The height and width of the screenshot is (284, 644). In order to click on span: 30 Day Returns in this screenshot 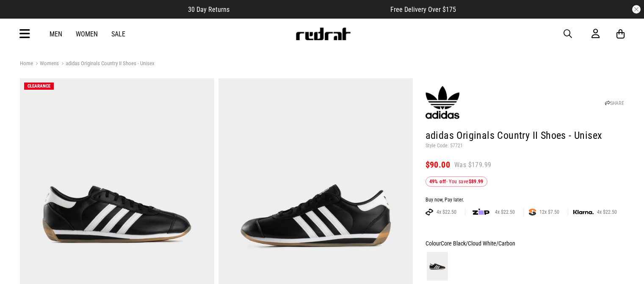, I will do `click(209, 9)`.